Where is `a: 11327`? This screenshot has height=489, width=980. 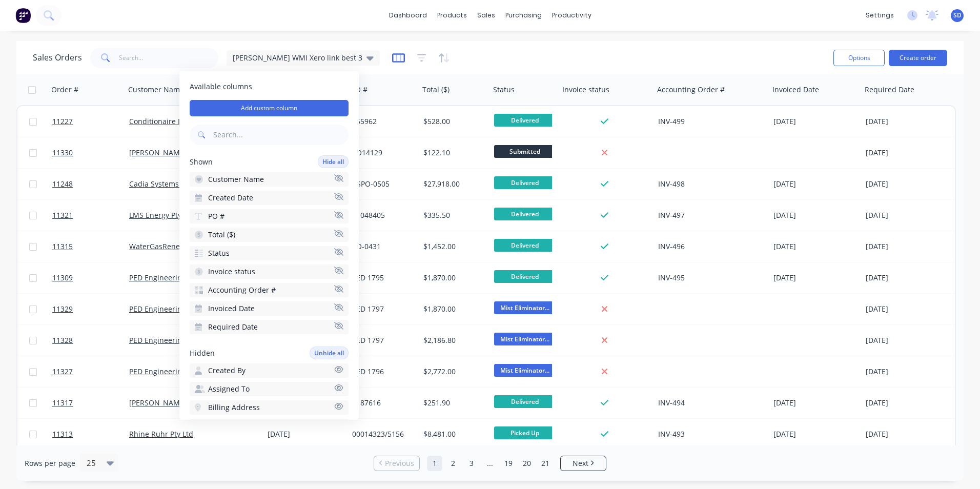 a: 11327 is located at coordinates (90, 372).